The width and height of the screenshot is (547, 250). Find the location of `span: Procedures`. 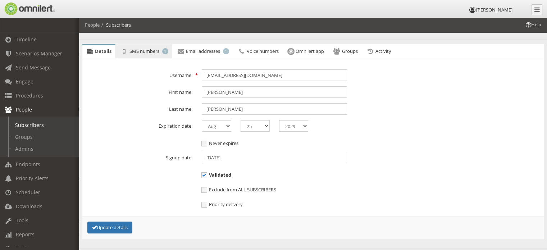

span: Procedures is located at coordinates (29, 95).